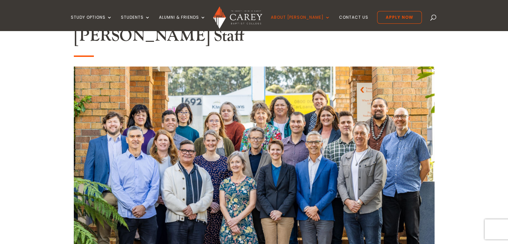  Describe the element at coordinates (237, 17) in the screenshot. I see `img: Carey Baptist College` at that location.